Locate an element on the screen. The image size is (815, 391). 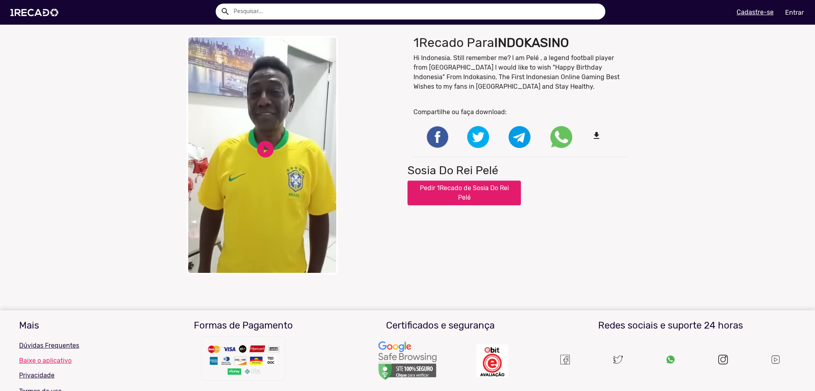
a: play_circle_filled is located at coordinates (266, 149).